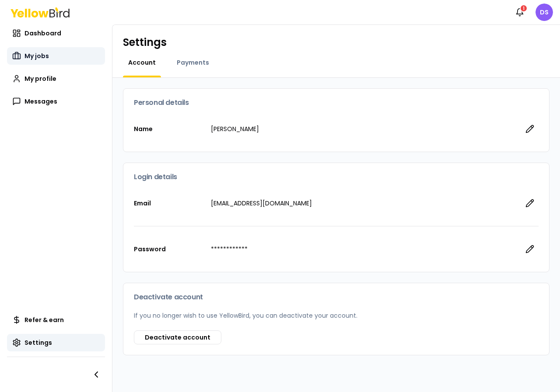  Describe the element at coordinates (56, 56) in the screenshot. I see `a: My jobs` at that location.